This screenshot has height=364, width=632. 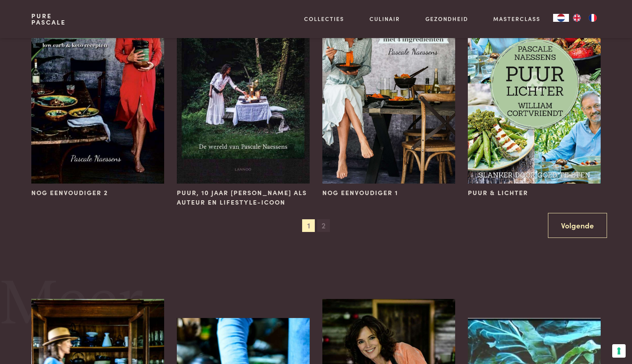 What do you see at coordinates (577, 225) in the screenshot?
I see `a: Volgende` at bounding box center [577, 225].